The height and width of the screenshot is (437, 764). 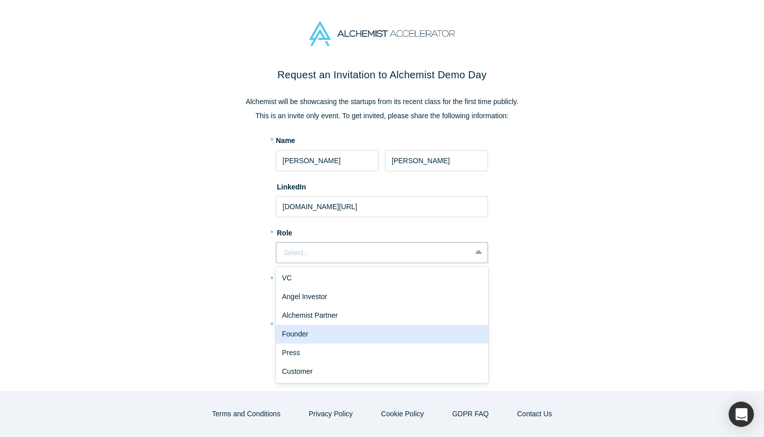 What do you see at coordinates (373, 253) in the screenshot?
I see `div: Select...` at bounding box center [373, 253].